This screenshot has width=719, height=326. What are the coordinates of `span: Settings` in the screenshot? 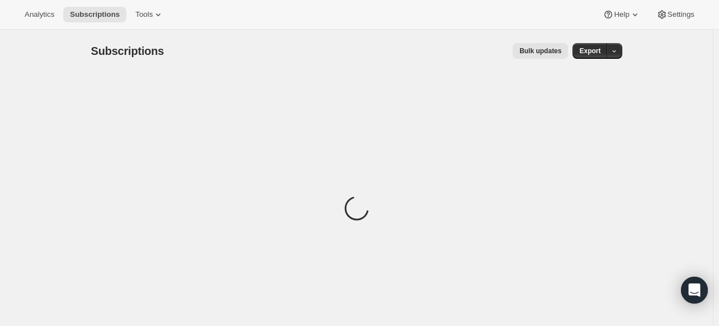 It's located at (681, 15).